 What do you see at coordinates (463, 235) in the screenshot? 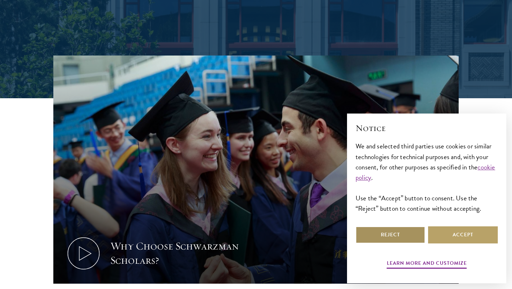
I see `button: Accept` at bounding box center [463, 235].